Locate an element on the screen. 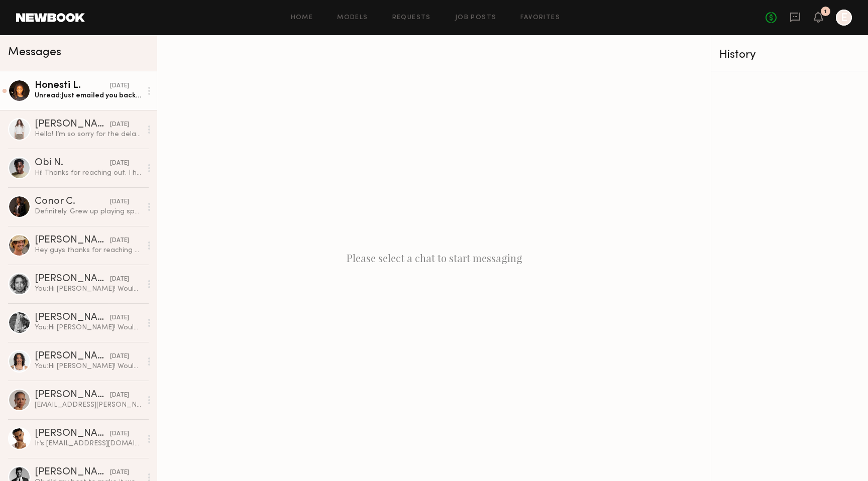 The width and height of the screenshot is (868, 481). div: Please select a chat to start messaging is located at coordinates (434, 258).